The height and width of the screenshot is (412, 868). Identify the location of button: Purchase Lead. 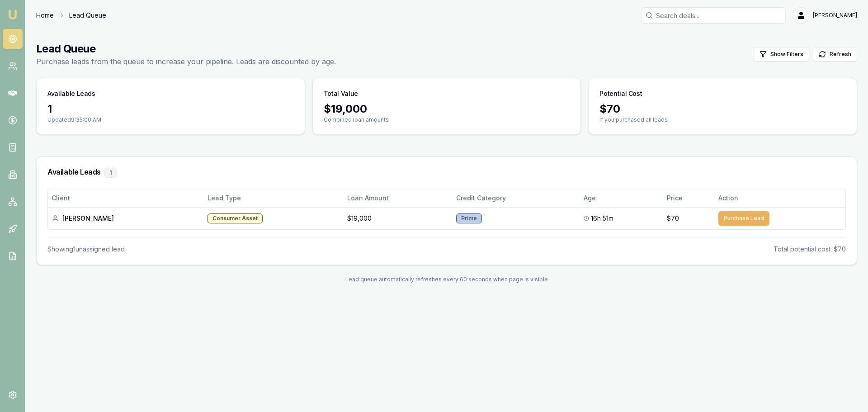
(743, 219).